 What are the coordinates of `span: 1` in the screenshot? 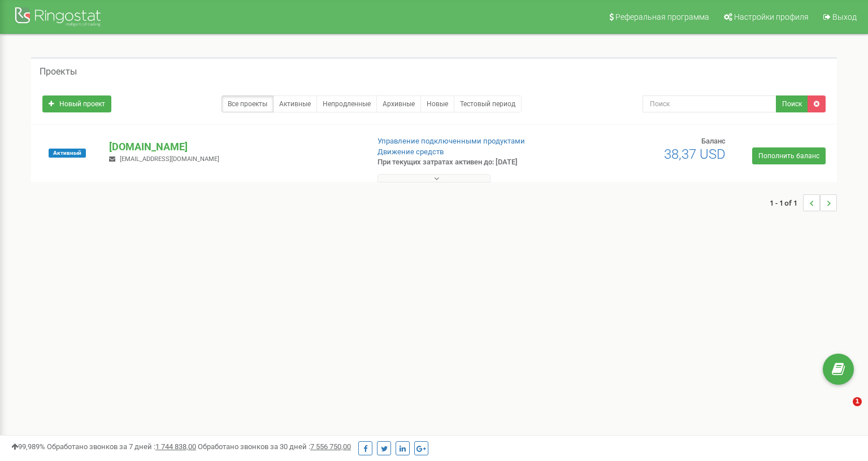 It's located at (857, 402).